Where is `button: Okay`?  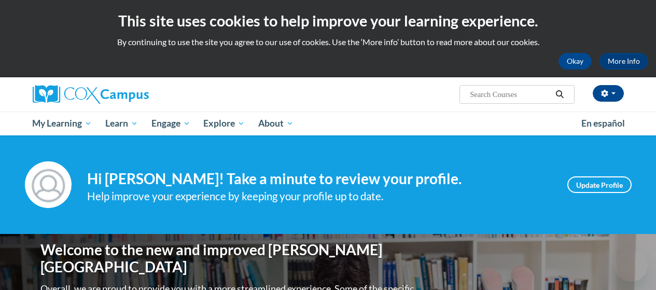 button: Okay is located at coordinates (575, 61).